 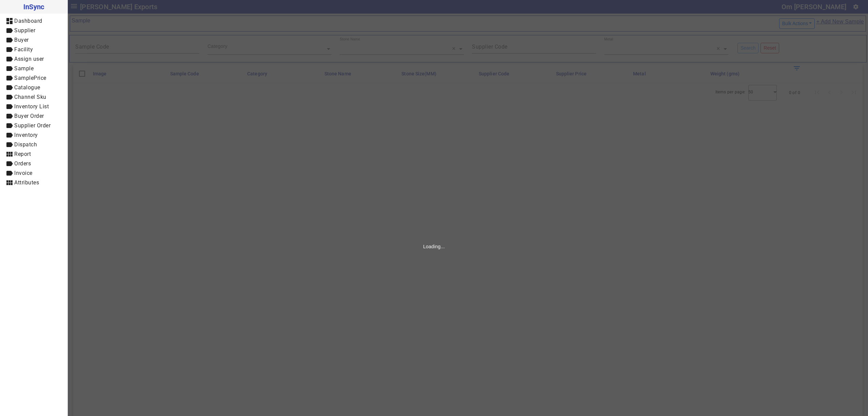 I want to click on span: Supplier Order, so click(x=33, y=125).